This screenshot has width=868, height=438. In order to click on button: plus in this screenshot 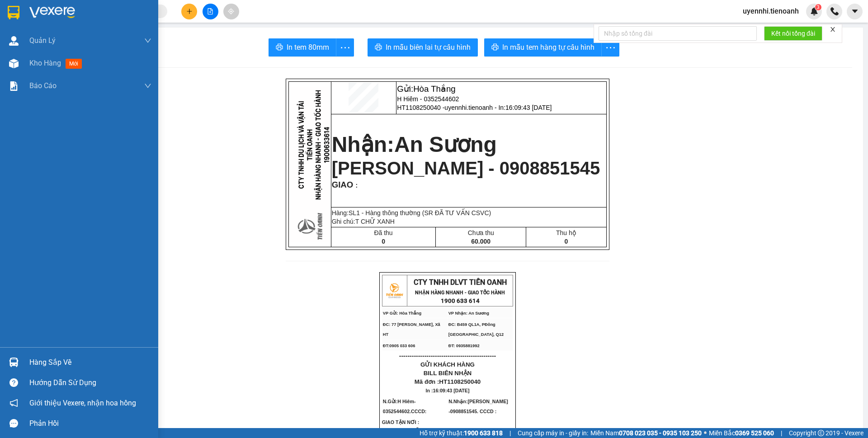, I will do `click(189, 11)`.